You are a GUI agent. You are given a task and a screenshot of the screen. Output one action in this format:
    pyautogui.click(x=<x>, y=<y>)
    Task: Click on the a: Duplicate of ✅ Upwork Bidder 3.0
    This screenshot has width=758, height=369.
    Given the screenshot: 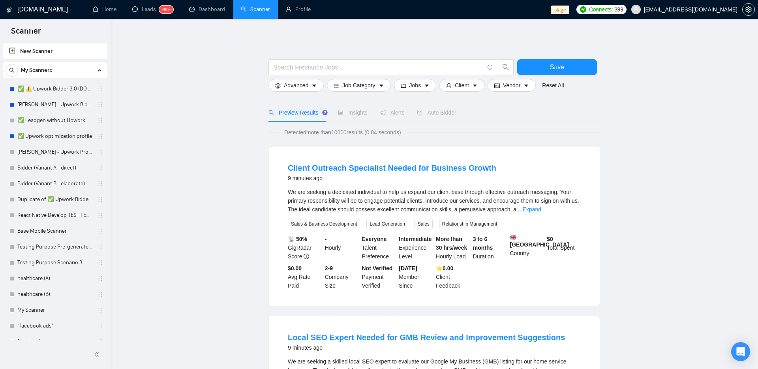 What is the action you would take?
    pyautogui.click(x=55, y=199)
    